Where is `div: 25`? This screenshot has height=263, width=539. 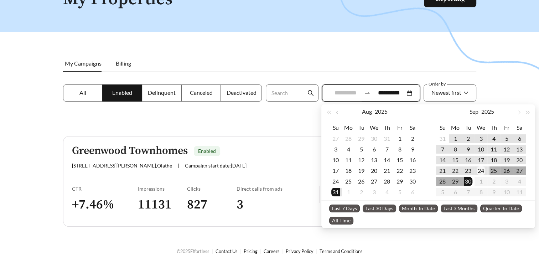 div: 25 is located at coordinates (348, 181).